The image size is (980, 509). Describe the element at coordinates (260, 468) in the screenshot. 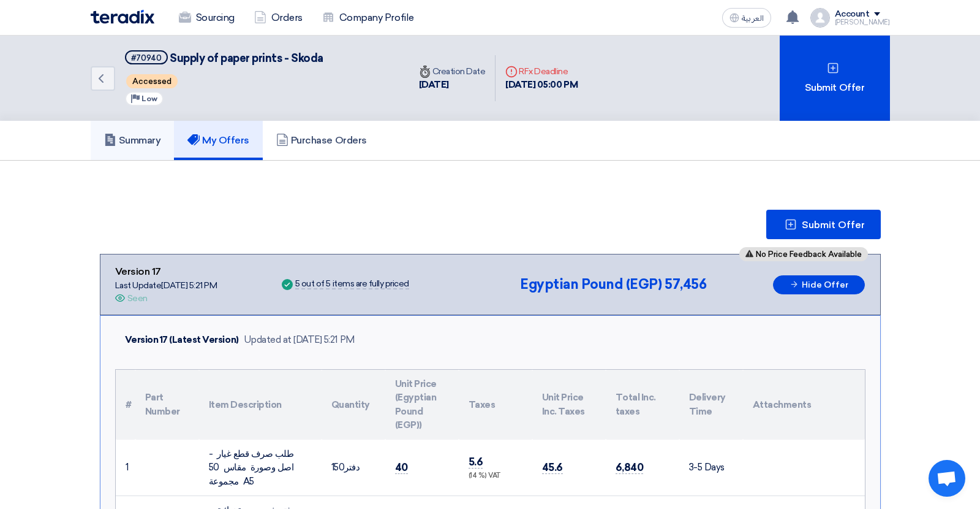

I see `div: طلب صرف قطع غيار - اصل وصورة مقاس 50 مجموعة A5` at that location.